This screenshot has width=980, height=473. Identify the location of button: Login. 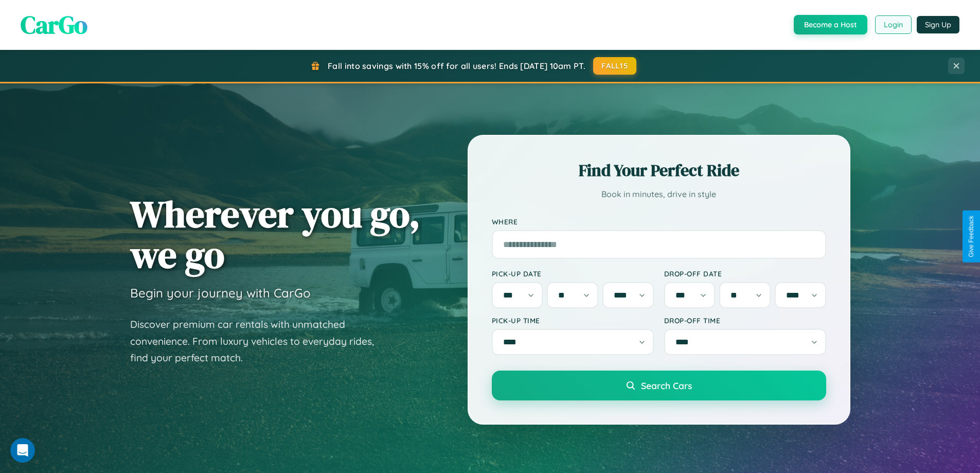
(893, 24).